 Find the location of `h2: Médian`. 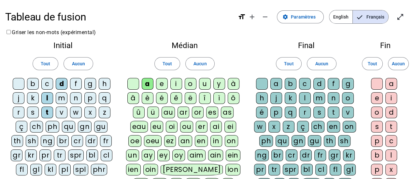

h2: Médian is located at coordinates (184, 46).